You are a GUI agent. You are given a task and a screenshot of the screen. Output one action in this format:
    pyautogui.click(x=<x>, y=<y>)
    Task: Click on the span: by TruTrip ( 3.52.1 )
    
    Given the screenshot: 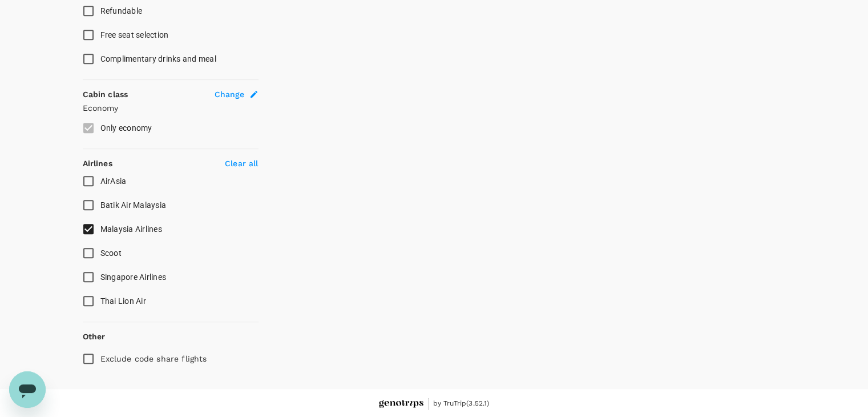 What is the action you would take?
    pyautogui.click(x=461, y=404)
    